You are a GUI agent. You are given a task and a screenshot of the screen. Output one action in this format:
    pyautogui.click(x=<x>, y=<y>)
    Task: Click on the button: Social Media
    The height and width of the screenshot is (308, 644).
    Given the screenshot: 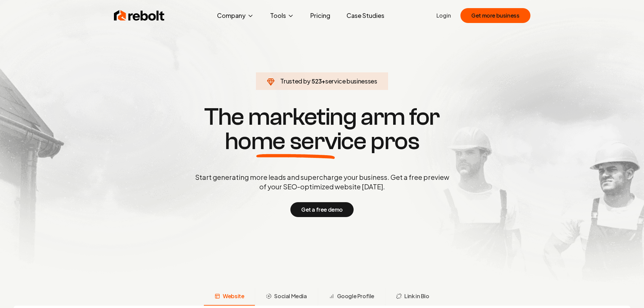 What is the action you would take?
    pyautogui.click(x=286, y=297)
    